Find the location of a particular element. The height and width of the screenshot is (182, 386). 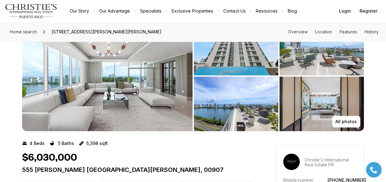

button: Login is located at coordinates (345, 11).